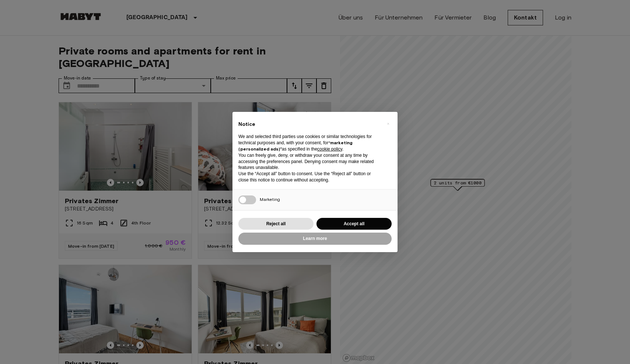  Describe the element at coordinates (309, 177) in the screenshot. I see `p: Use the “Accept all” button to consent. Use the “Reject all” button or close this notice to conti...` at that location.